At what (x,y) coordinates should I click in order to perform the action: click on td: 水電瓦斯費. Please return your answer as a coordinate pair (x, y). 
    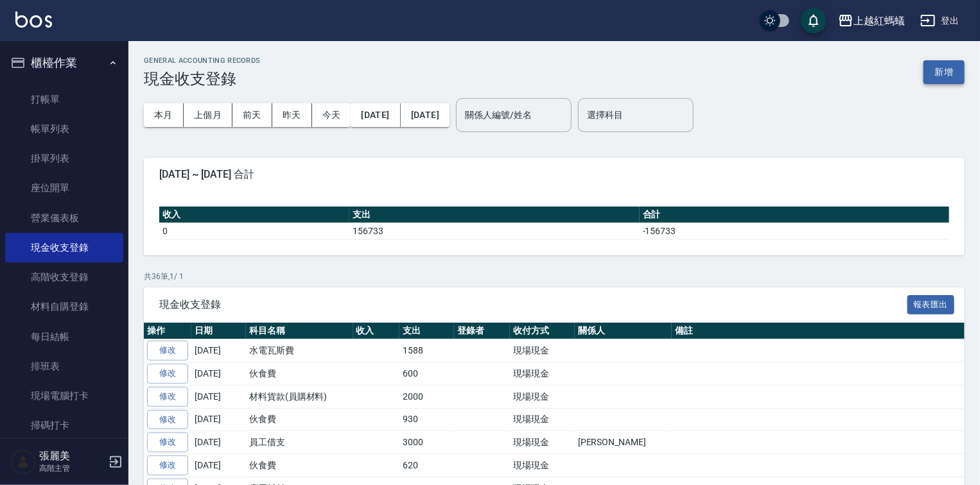
    Looking at the image, I should click on (299, 351).